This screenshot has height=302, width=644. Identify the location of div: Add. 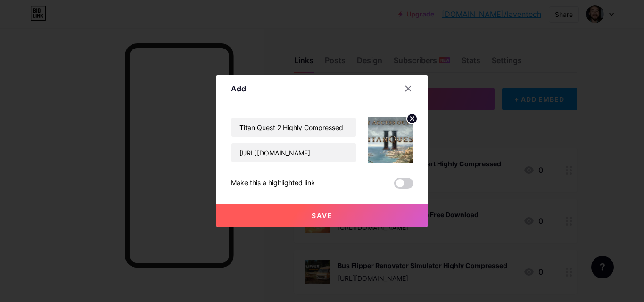
(239, 89).